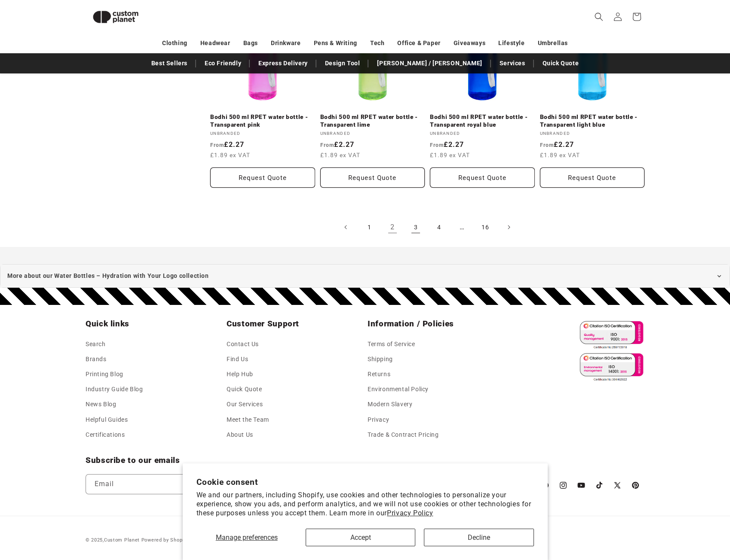 Image resolution: width=730 pixels, height=560 pixels. What do you see at coordinates (240, 435) in the screenshot?
I see `a: About Us` at bounding box center [240, 435].